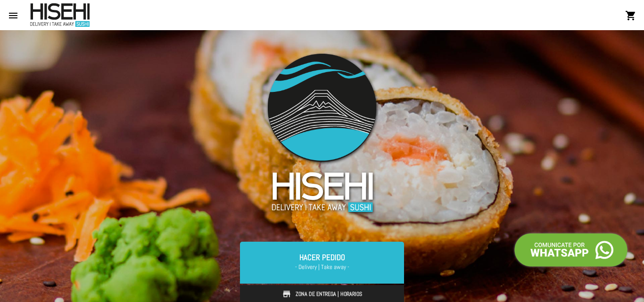  I want to click on span: - Delivery | Take away -, so click(322, 267).